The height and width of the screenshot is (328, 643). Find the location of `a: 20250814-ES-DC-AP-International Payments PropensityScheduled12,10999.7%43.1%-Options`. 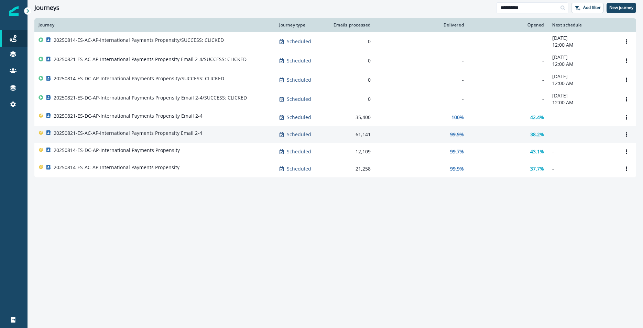

a: 20250814-ES-DC-AP-International Payments PropensityScheduled12,10999.7%43.1%-Options is located at coordinates (335, 152).